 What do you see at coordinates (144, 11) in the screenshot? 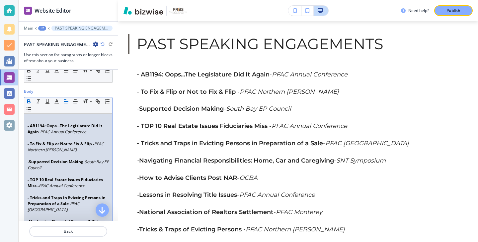
I see `img: Bizwise Logo` at bounding box center [144, 11].